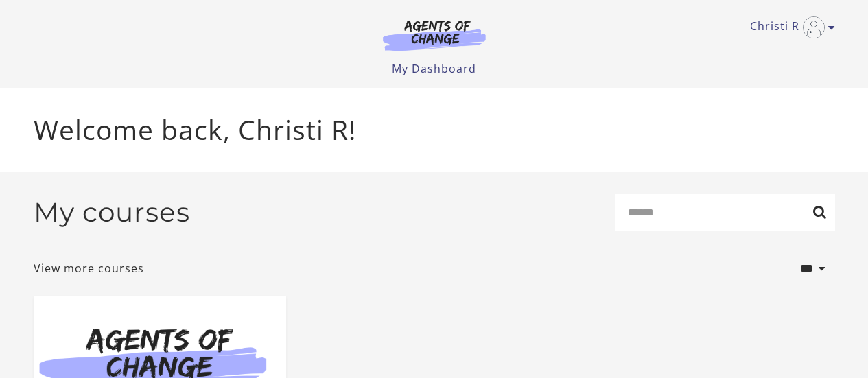 The height and width of the screenshot is (378, 868). What do you see at coordinates (434, 69) in the screenshot?
I see `a: My Dashboard` at bounding box center [434, 69].